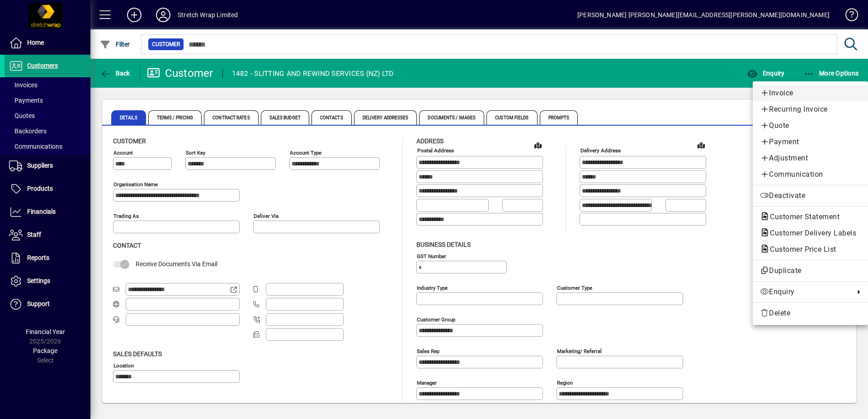  What do you see at coordinates (810, 126) in the screenshot?
I see `span: Quote` at bounding box center [810, 126].